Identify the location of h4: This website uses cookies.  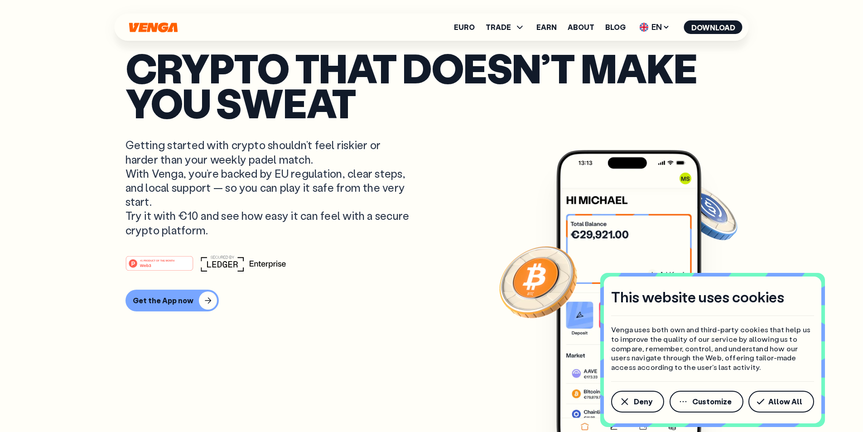
(698, 297).